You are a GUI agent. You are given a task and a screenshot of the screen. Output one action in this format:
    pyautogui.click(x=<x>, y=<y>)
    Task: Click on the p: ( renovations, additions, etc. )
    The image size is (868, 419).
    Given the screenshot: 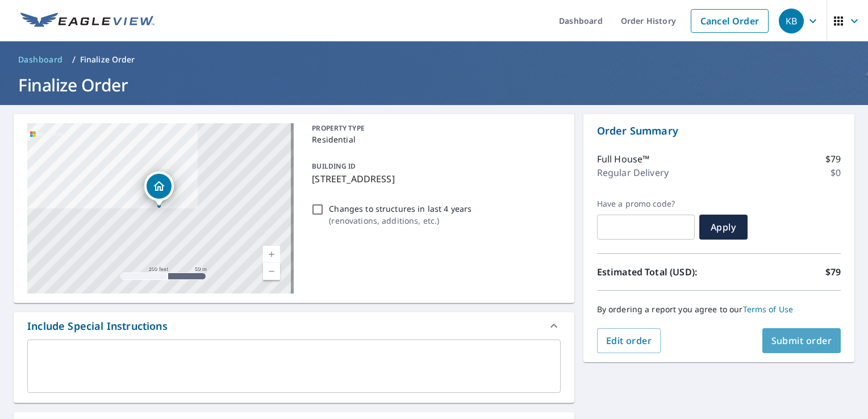 What is the action you would take?
    pyautogui.click(x=400, y=220)
    